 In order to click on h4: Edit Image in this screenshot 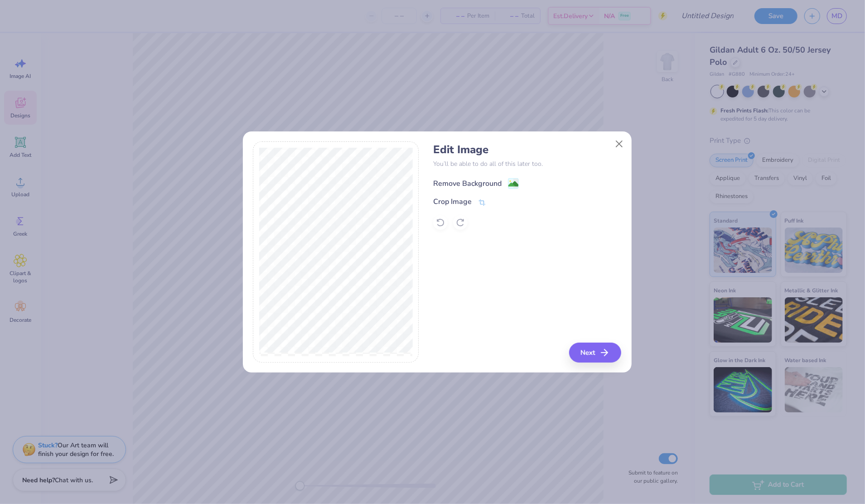, I will do `click(527, 149)`.